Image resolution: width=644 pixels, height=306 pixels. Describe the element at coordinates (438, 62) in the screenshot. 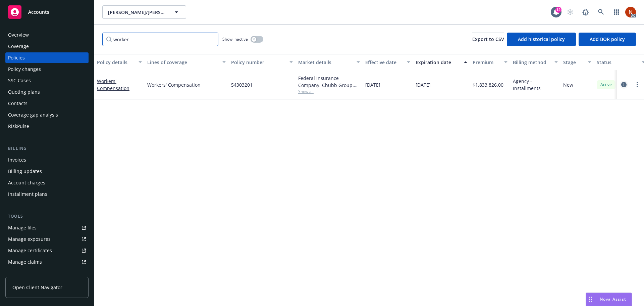

I see `div: Expiration date` at that location.